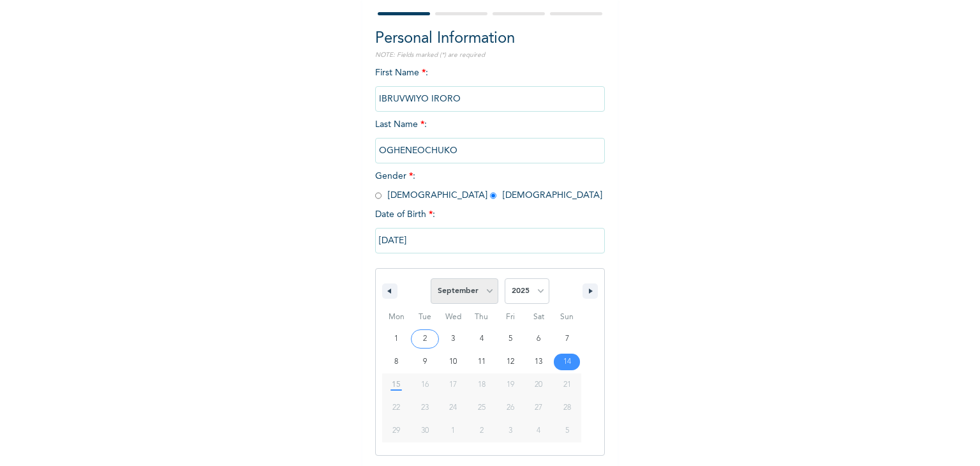 This screenshot has height=466, width=980. Describe the element at coordinates (481, 317) in the screenshot. I see `span: Thu` at that location.